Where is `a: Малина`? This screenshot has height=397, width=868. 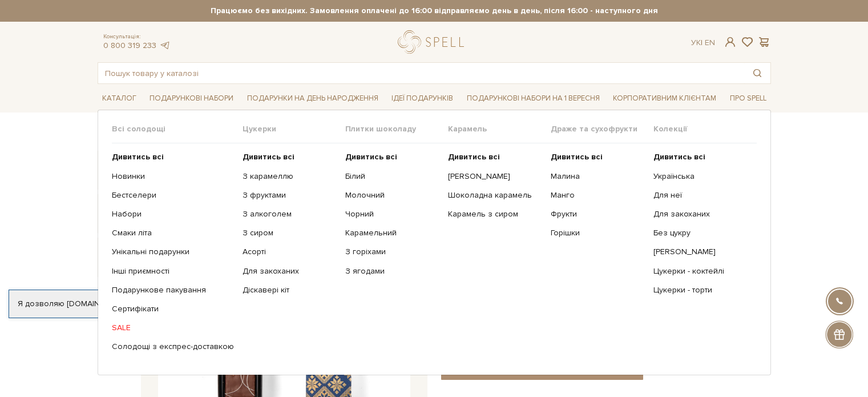 a: Малина is located at coordinates (598, 177).